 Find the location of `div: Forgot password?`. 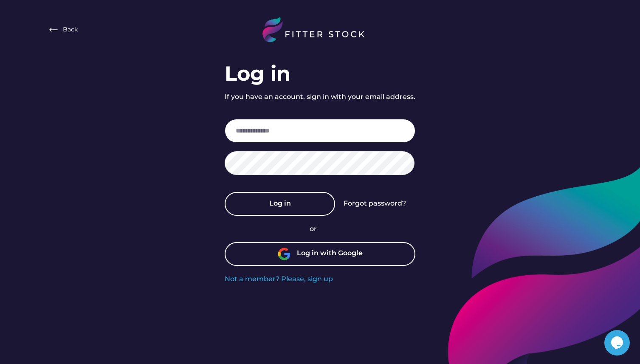

div: Forgot password? is located at coordinates (375, 203).